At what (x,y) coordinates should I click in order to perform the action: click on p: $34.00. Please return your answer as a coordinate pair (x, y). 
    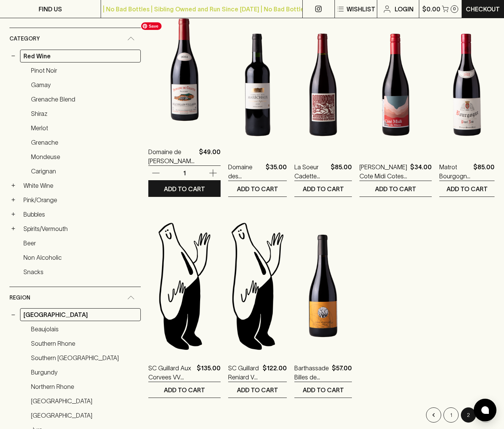
    Looking at the image, I should click on (421, 171).